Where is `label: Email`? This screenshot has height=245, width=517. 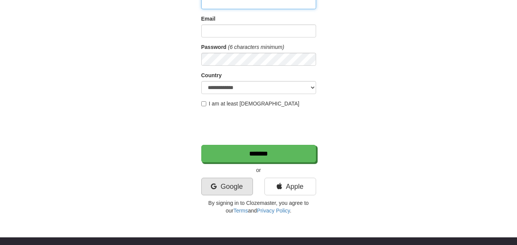 label: Email is located at coordinates (208, 19).